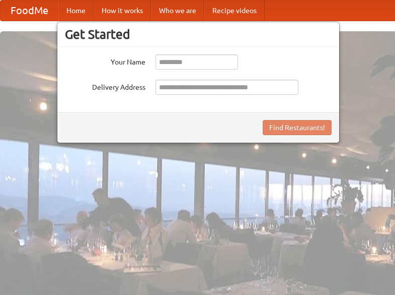 Image resolution: width=395 pixels, height=295 pixels. Describe the element at coordinates (198, 34) in the screenshot. I see `h3: Get Started` at that location.